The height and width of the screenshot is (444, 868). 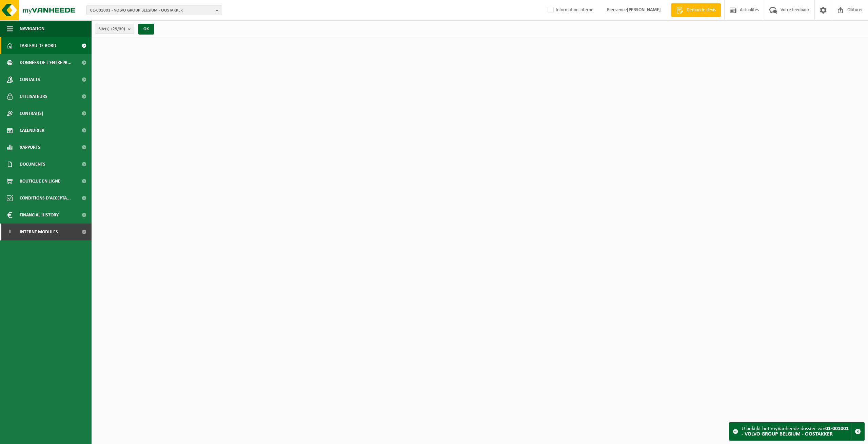 I want to click on span: Site(s), so click(x=112, y=29).